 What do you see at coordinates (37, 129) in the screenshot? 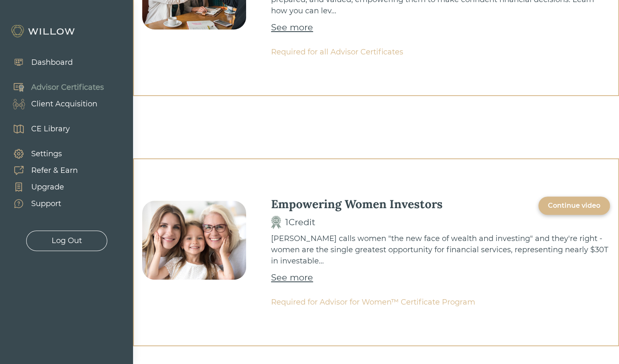
I see `a: CE Library` at bounding box center [37, 129].